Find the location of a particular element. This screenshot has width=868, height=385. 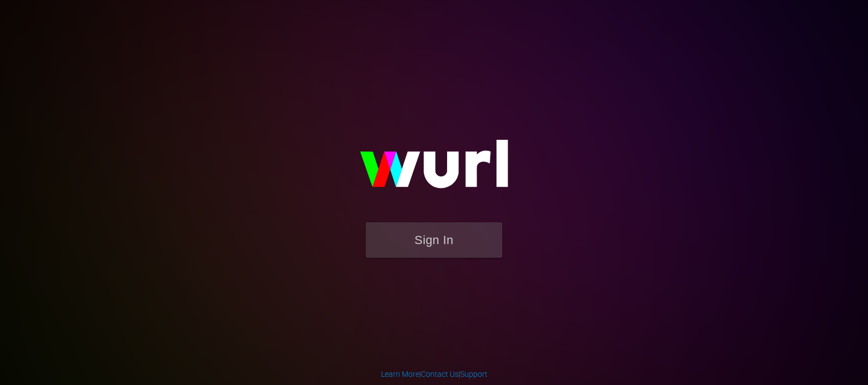

img: wurl-logo-on-black-223613ac3d8ba8fe6dc639794a292ebdb59501304c7dfd60c99c58986ef67473.svg is located at coordinates (434, 169).